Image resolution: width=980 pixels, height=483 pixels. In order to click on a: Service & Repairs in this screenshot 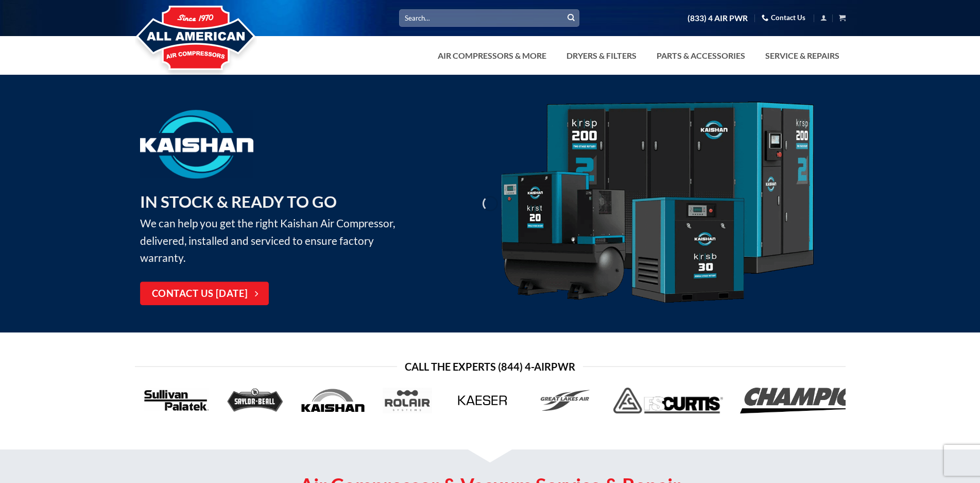, I will do `click(802, 56)`.